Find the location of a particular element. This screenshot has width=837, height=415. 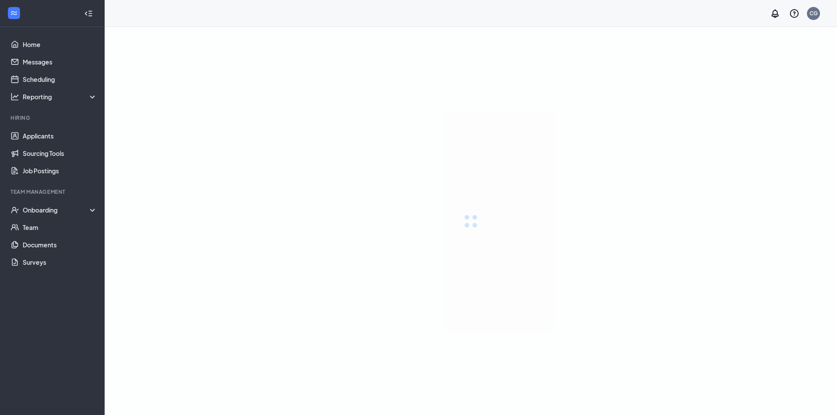

a: Applicants is located at coordinates (60, 136).